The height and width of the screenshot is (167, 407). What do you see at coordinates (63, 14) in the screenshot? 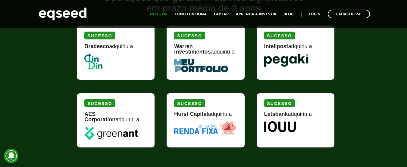
I see `img: EqSeed` at bounding box center [63, 14].